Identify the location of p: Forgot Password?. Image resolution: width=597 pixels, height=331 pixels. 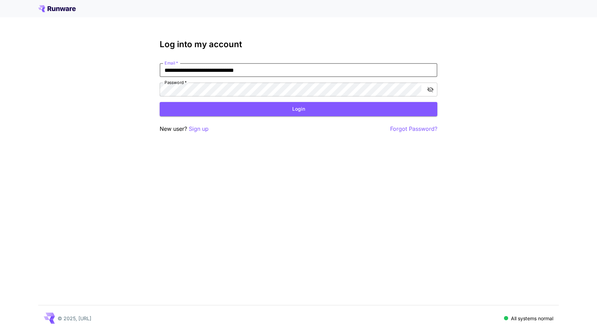
(414, 129).